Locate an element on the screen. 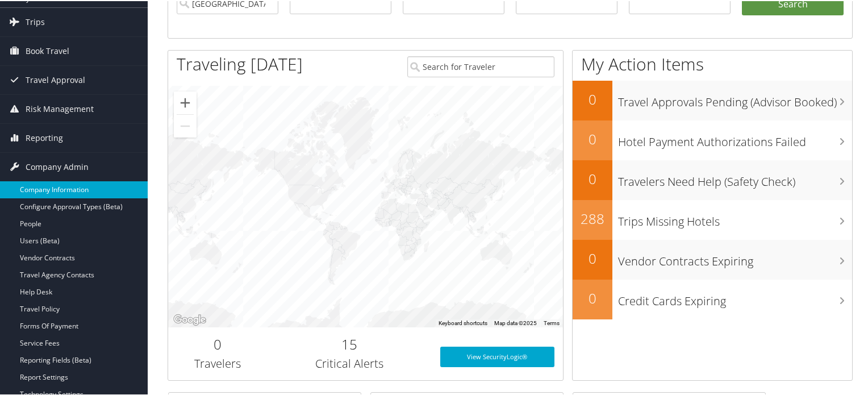 The height and width of the screenshot is (395, 868). span: Map data ©2025 is located at coordinates (515, 322).